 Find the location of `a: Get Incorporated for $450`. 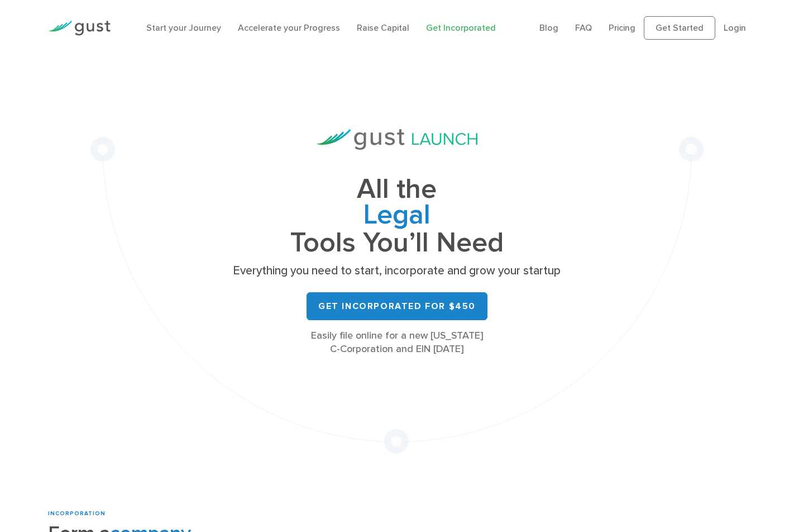

a: Get Incorporated for $450 is located at coordinates (397, 306).